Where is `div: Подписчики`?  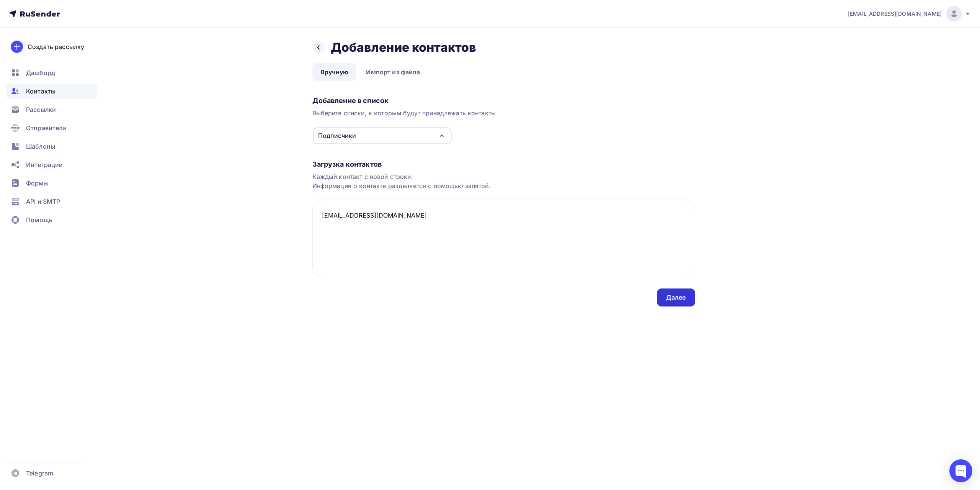 div: Подписчики is located at coordinates (337, 135).